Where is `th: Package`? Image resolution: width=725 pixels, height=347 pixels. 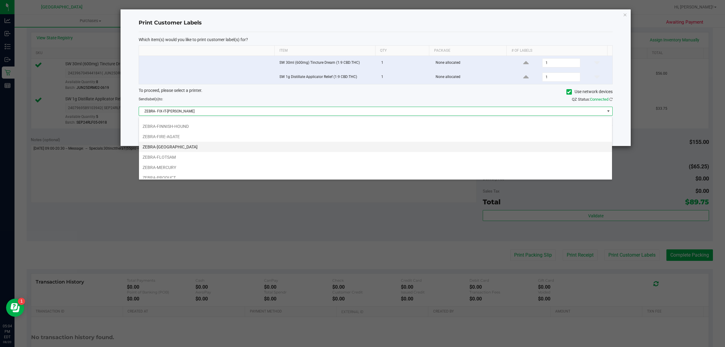
th: Package is located at coordinates (468, 51).